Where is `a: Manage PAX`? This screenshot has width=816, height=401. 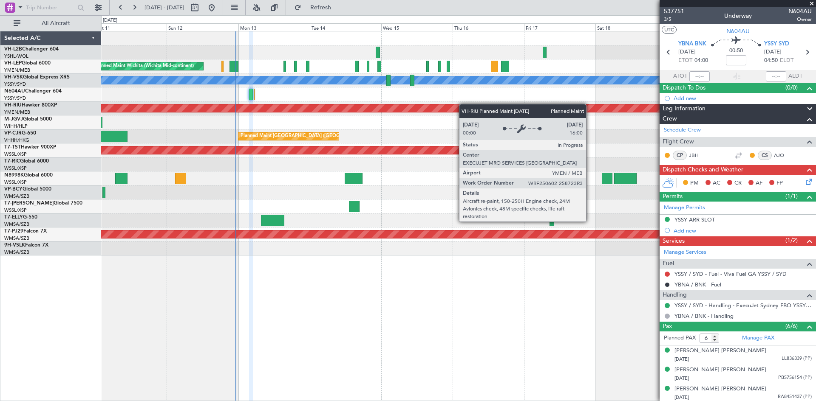 a: Manage PAX is located at coordinates (758, 339).